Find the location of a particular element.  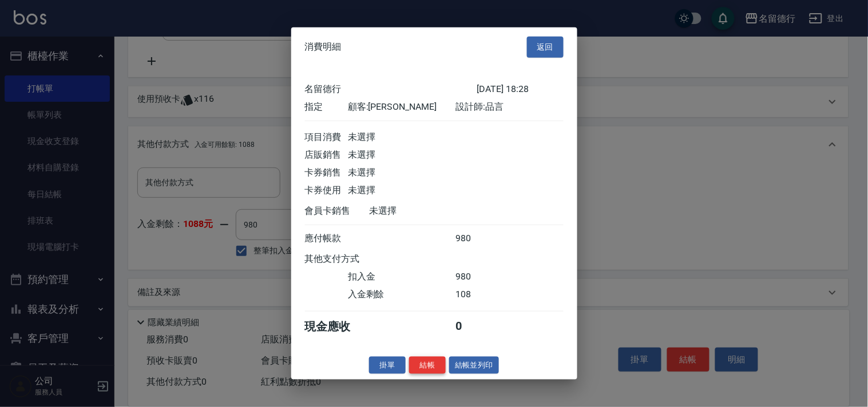

button: 結帳 is located at coordinates (427, 365).